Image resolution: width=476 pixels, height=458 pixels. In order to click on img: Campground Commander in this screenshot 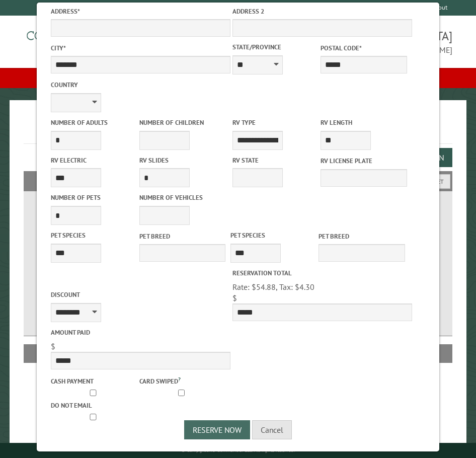, I will do `click(86, 39)`.